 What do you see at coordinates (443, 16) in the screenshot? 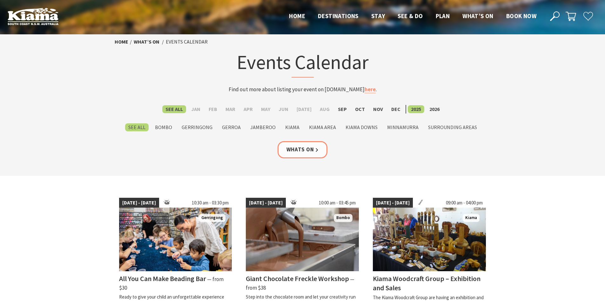
I see `span: Plan` at bounding box center [443, 16].